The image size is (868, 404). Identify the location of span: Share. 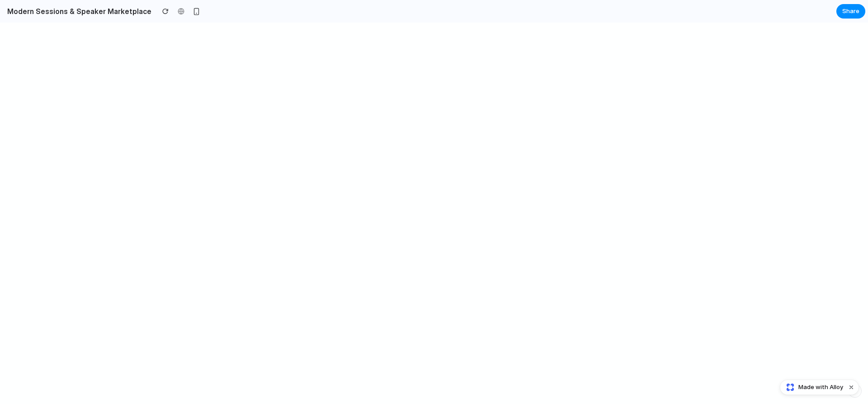
(850, 11).